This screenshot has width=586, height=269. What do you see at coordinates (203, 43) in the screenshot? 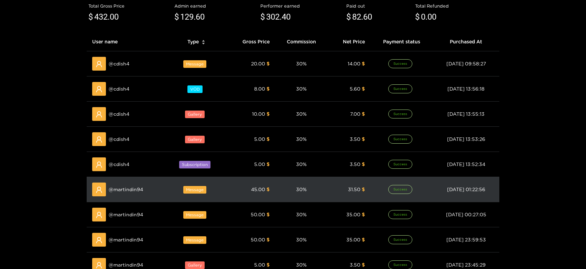
I see `span: caret-down` at bounding box center [203, 43].